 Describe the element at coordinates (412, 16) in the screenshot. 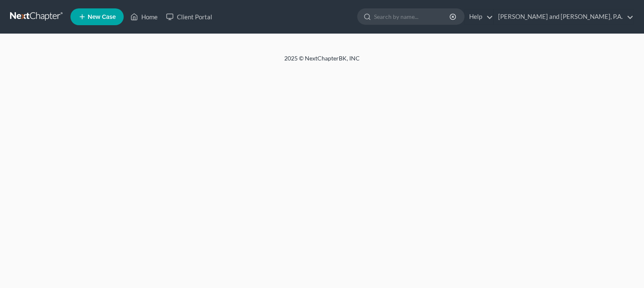

I see `input: Search by name...` at that location.